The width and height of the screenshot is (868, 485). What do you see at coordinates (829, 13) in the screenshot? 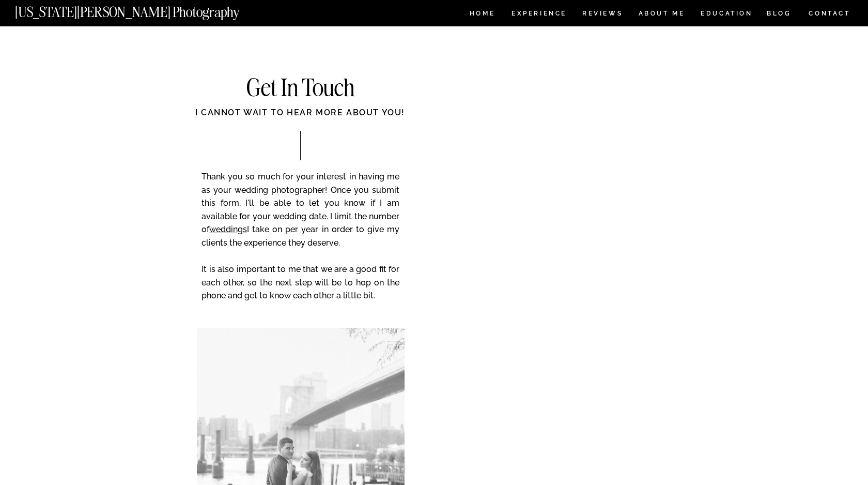
I see `a: CONTACT` at bounding box center [829, 13].